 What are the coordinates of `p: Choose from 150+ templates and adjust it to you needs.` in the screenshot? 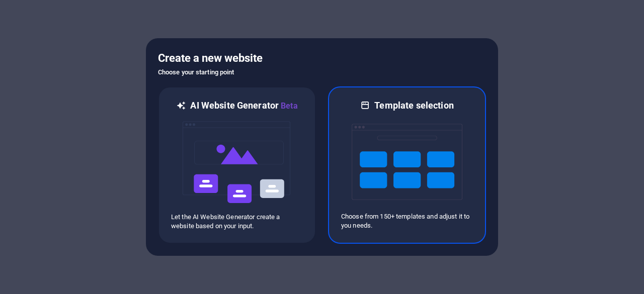 It's located at (407, 221).